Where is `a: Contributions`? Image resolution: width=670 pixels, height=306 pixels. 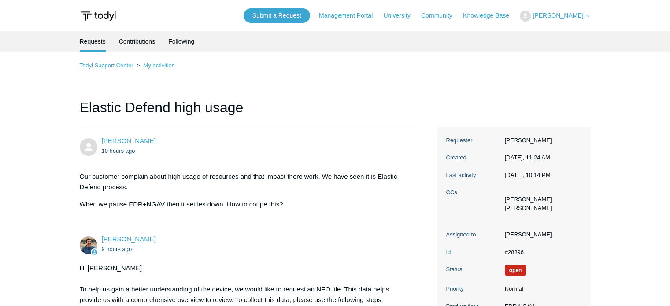 a: Contributions is located at coordinates (137, 41).